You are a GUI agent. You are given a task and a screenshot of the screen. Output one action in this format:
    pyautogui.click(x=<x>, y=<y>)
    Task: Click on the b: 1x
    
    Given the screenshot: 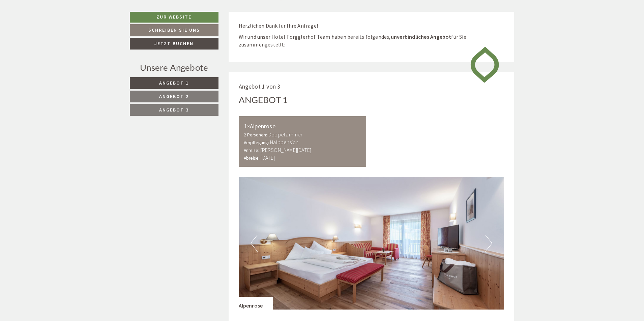 What is the action you would take?
    pyautogui.click(x=247, y=126)
    